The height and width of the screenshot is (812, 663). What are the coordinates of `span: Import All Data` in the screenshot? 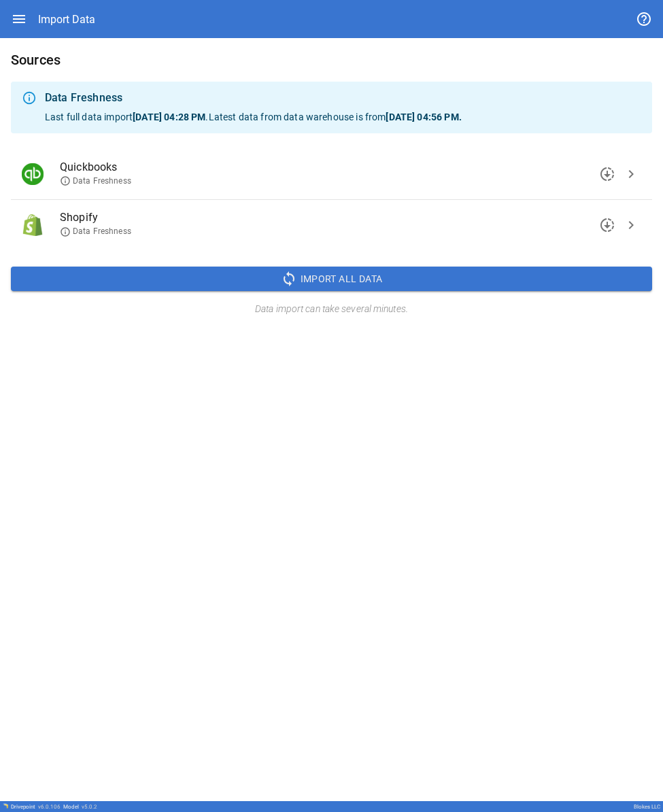 It's located at (341, 279).